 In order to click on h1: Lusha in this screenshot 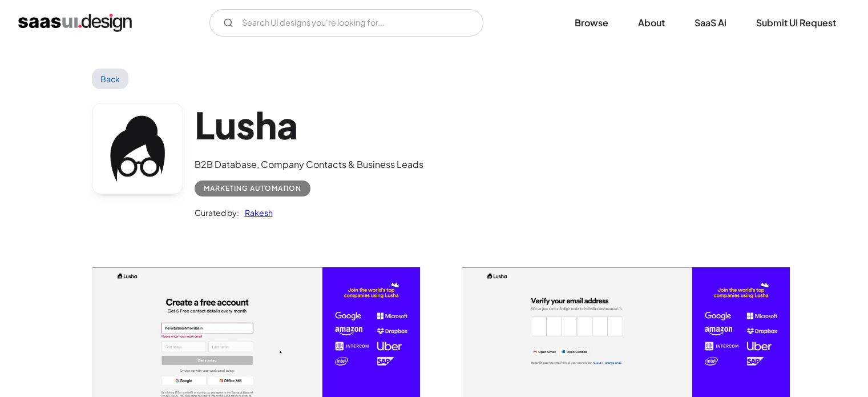, I will do `click(309, 124)`.